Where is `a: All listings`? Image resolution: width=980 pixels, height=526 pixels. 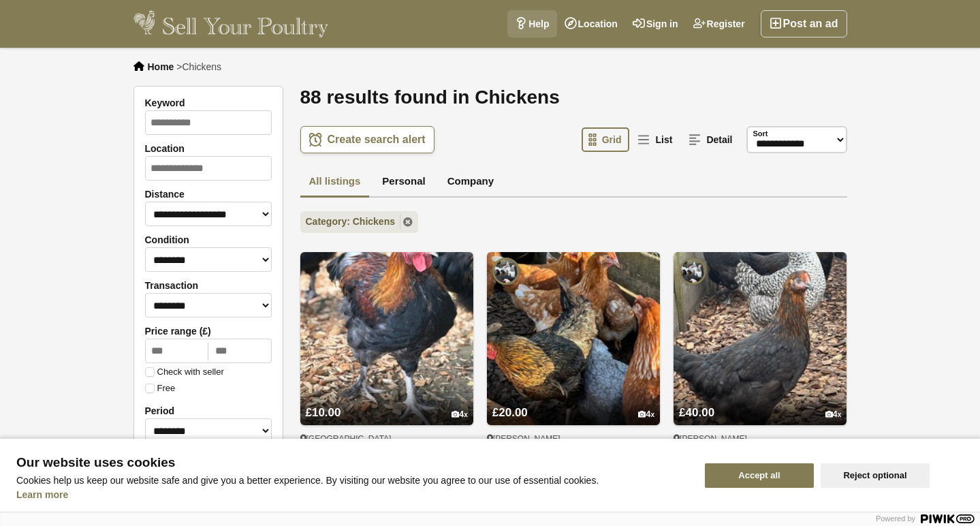
a: All listings is located at coordinates (335, 183).